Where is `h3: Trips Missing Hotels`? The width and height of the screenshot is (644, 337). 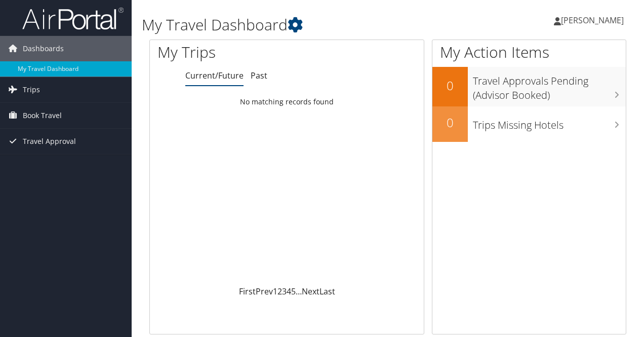 h3: Trips Missing Hotels is located at coordinates (549, 123).